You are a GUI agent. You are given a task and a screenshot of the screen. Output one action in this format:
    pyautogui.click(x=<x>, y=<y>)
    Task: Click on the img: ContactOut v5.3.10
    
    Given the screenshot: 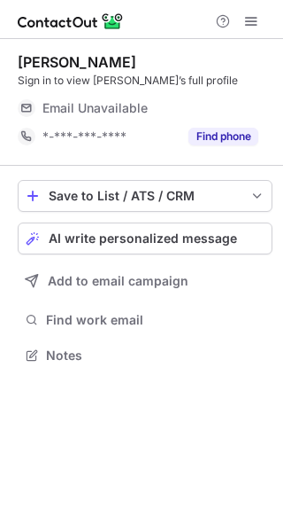 What is the action you would take?
    pyautogui.click(x=71, y=21)
    